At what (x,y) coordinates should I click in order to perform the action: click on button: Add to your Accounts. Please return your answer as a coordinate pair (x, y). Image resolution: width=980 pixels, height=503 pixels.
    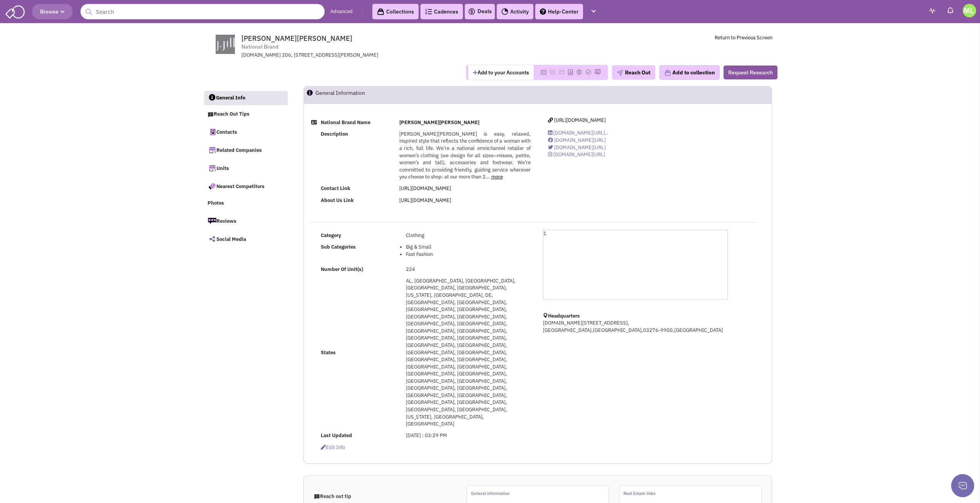
    Looking at the image, I should click on (501, 73).